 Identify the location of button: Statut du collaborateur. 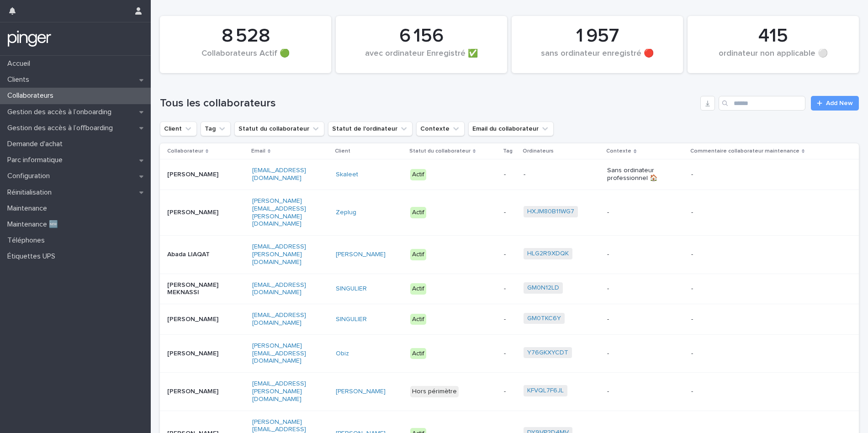
(279, 129).